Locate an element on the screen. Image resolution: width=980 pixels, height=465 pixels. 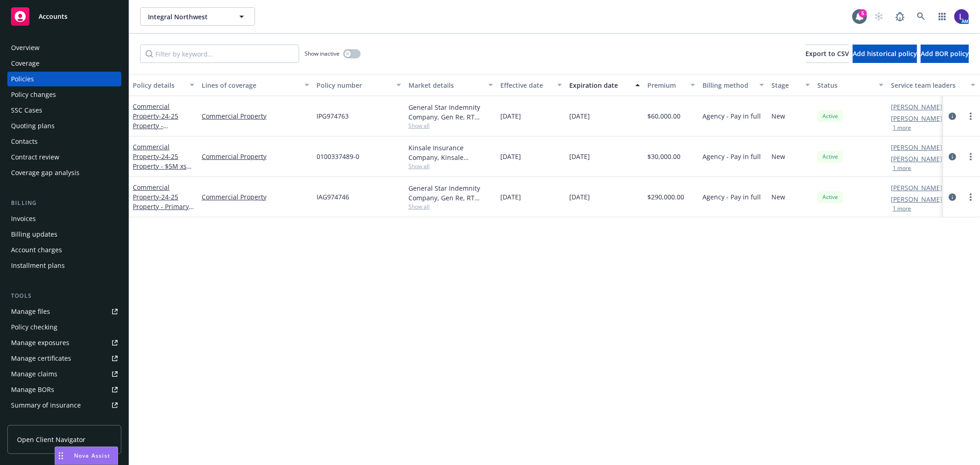
div: Market details is located at coordinates (446, 85).